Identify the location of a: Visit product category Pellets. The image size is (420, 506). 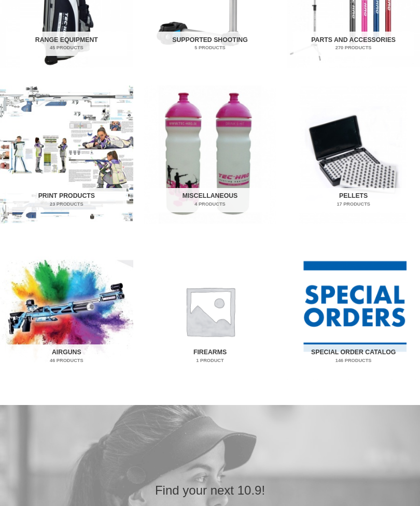
(353, 155).